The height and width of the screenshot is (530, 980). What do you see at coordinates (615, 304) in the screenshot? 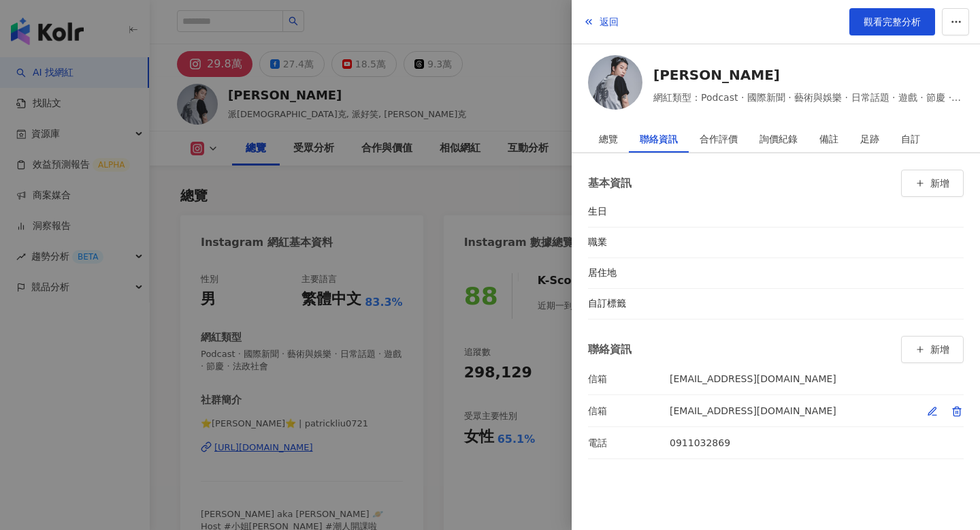
I see `div: 自訂標籤` at bounding box center [615, 304].